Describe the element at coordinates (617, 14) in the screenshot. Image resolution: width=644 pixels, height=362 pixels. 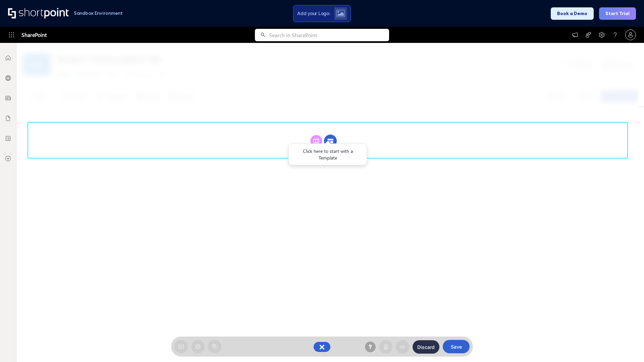
I see `button: Start Trial` at that location.